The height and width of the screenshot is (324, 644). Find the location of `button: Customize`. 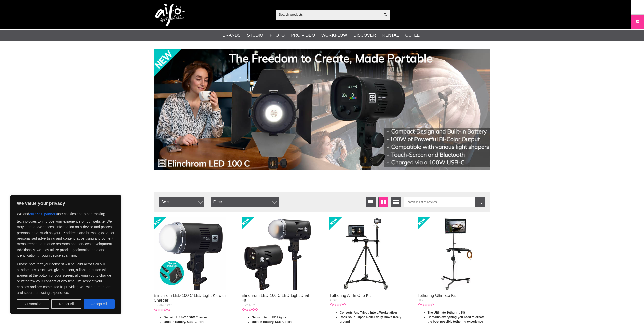

button: Customize is located at coordinates (33, 304).